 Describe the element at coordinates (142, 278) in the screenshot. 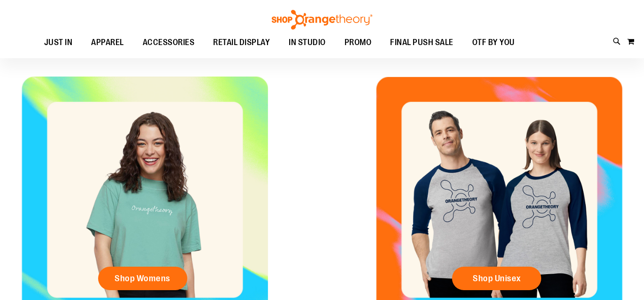

I see `span: Shop Womens` at that location.